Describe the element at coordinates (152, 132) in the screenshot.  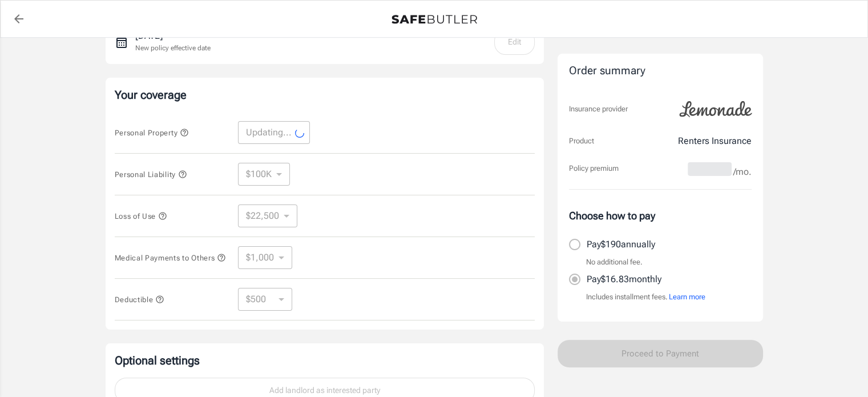
I see `span: Personal Property` at that location.